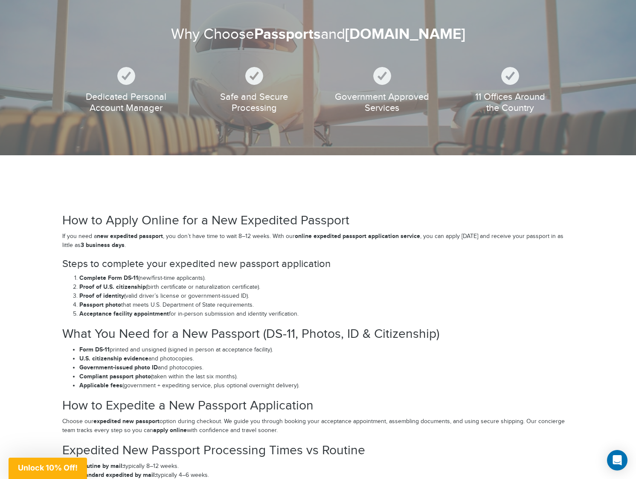  What do you see at coordinates (48, 467) in the screenshot?
I see `span: Unlock 10% Off!` at bounding box center [48, 467].